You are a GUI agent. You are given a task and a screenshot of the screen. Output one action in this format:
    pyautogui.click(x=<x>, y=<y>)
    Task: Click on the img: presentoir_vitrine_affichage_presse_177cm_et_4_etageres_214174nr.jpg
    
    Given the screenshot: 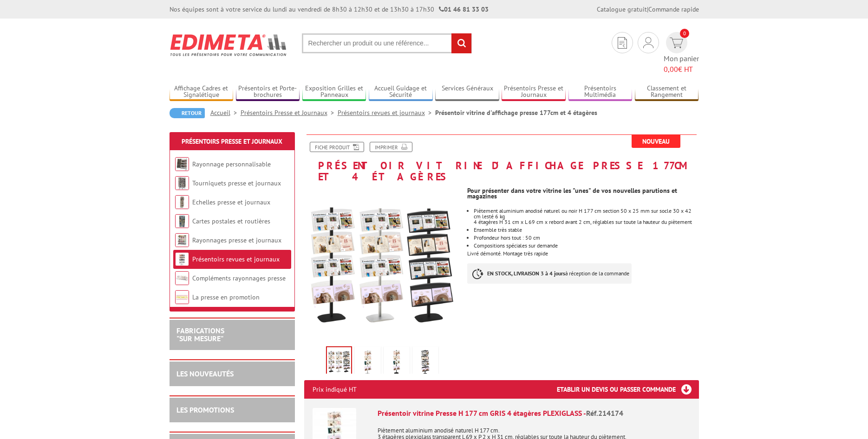 What is the action you would take?
    pyautogui.click(x=397, y=363)
    